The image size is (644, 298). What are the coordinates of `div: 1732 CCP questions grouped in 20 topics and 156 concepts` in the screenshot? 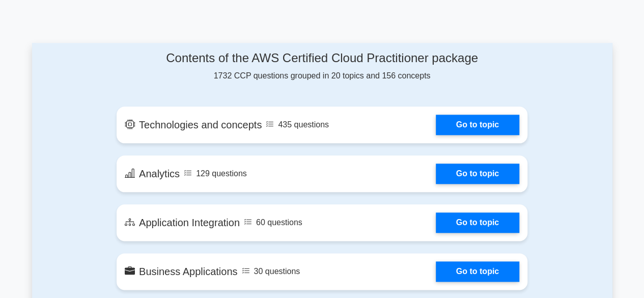 It's located at (322, 66).